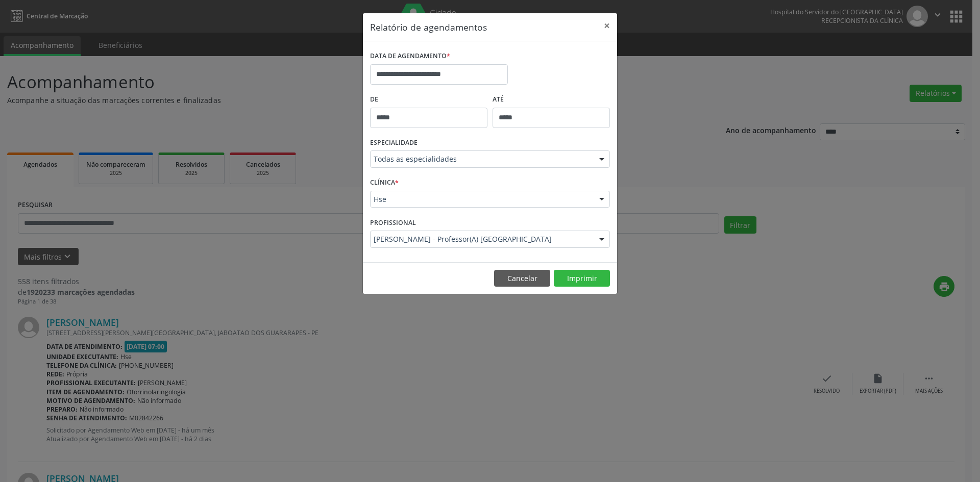  Describe the element at coordinates (481, 159) in the screenshot. I see `span: Todas as especialidades` at that location.